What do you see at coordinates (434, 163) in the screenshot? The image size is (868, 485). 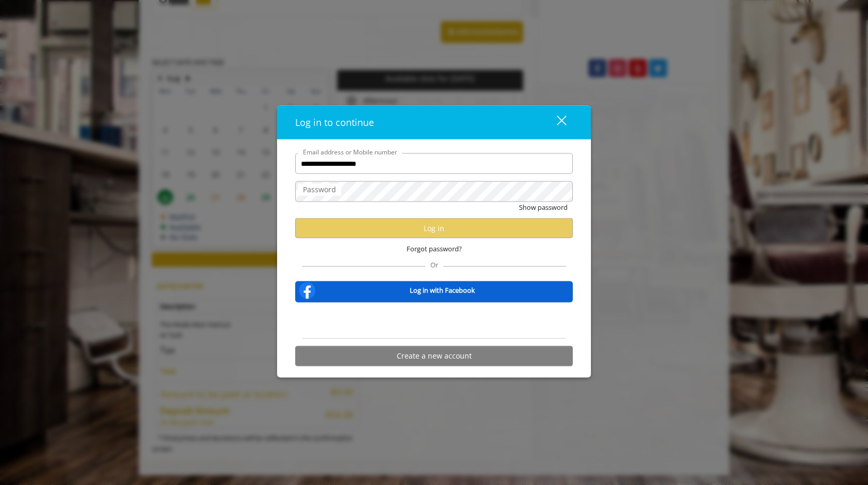 I see `input: Email address or Mobile number` at bounding box center [434, 163].